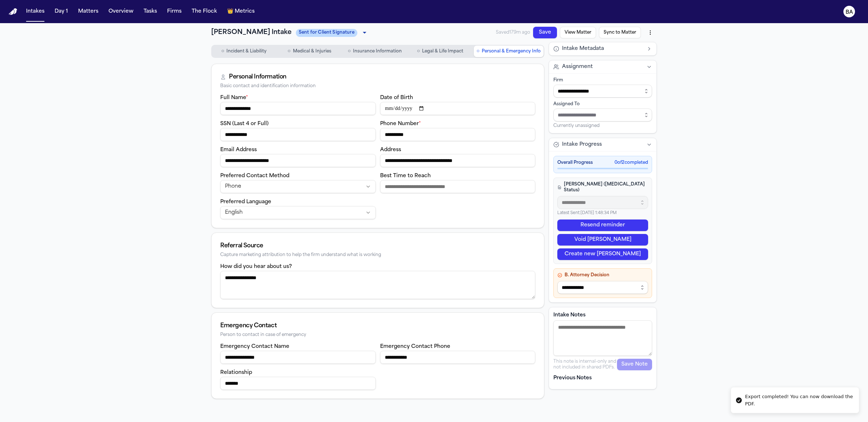  What do you see at coordinates (238, 149) in the screenshot?
I see `label: Email Address` at bounding box center [238, 149].